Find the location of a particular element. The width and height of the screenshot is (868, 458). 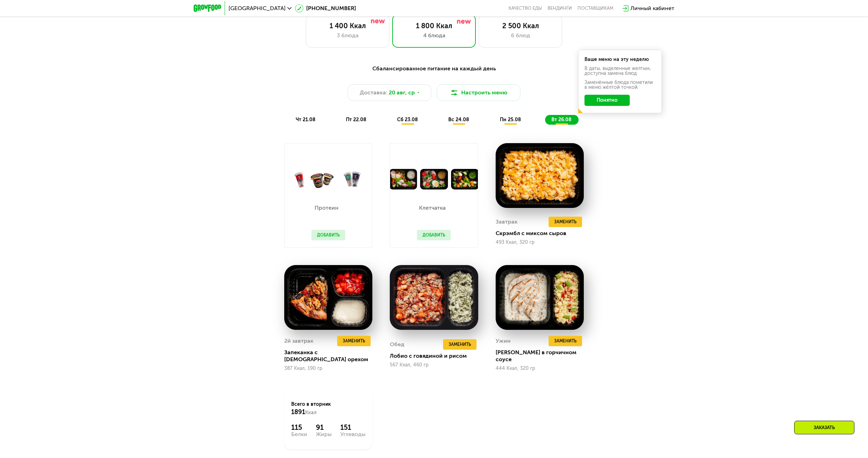

a: Качество еды is located at coordinates (526, 8).